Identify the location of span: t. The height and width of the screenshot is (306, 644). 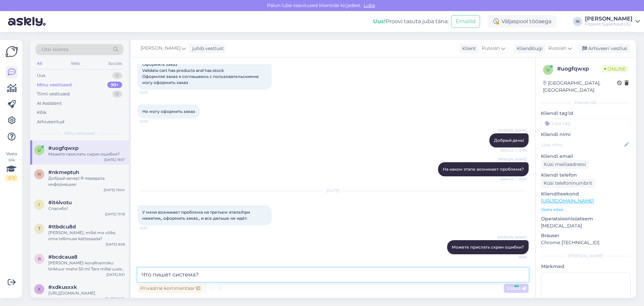
(39, 228).